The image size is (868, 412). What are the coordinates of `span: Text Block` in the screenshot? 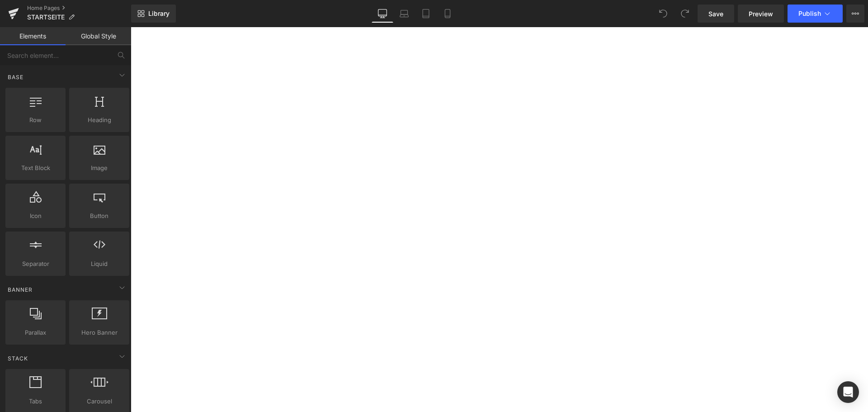 It's located at (35, 168).